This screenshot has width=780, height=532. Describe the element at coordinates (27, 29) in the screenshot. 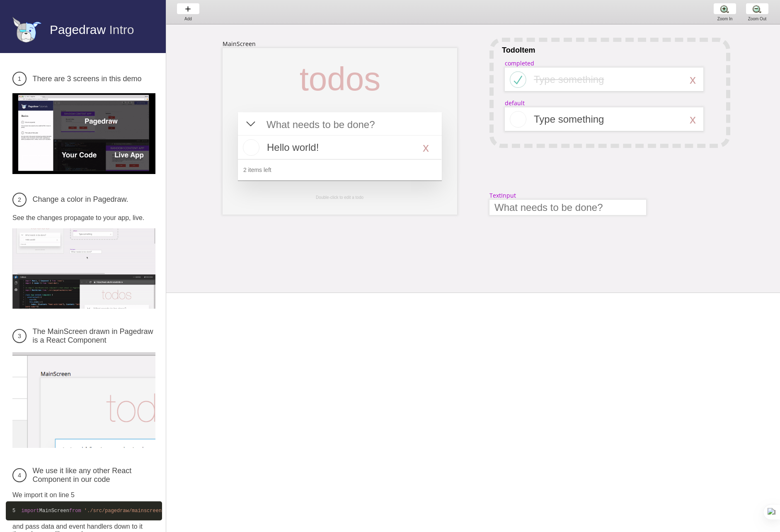

I see `img: favicon.png` at that location.